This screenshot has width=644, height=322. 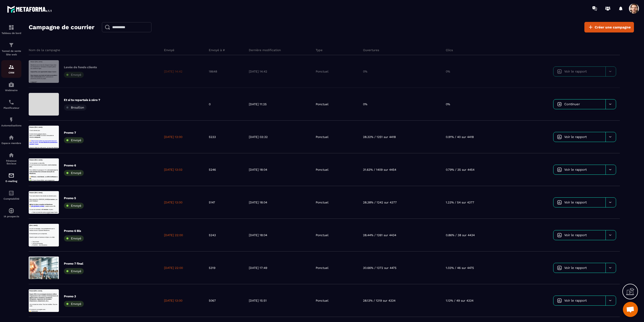 What do you see at coordinates (609, 27) in the screenshot?
I see `a: Créer une campagne` at bounding box center [609, 27].